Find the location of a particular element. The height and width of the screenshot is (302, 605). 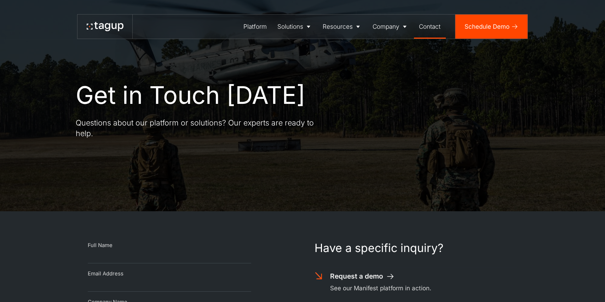

a: Resources is located at coordinates (342, 27).